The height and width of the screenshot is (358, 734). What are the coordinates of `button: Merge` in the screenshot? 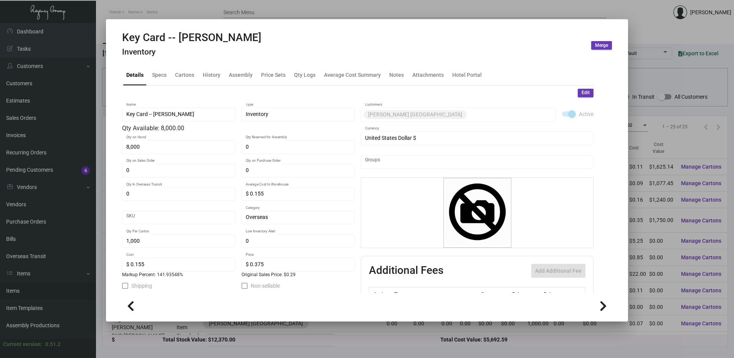 It's located at (602, 45).